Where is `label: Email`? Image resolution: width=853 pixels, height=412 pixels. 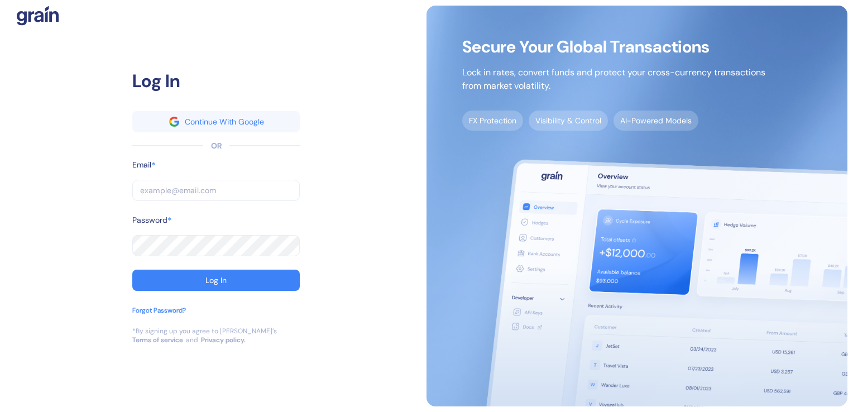 label: Email is located at coordinates (142, 165).